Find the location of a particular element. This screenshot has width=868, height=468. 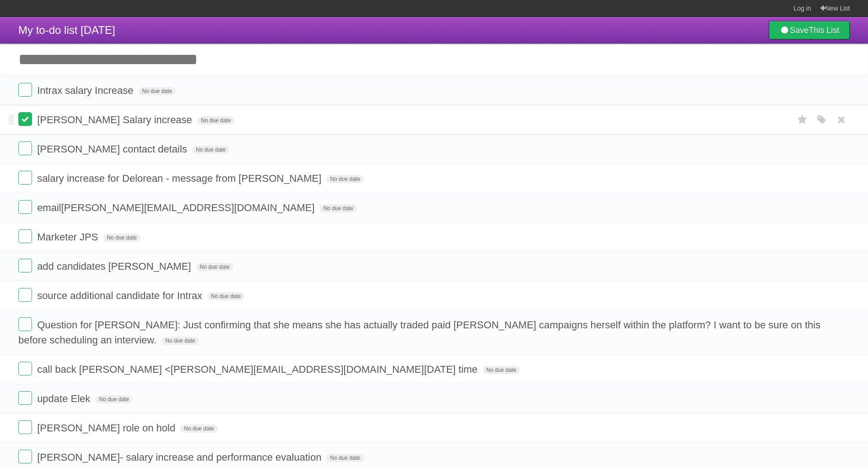

span: update Elek is located at coordinates (64, 398).